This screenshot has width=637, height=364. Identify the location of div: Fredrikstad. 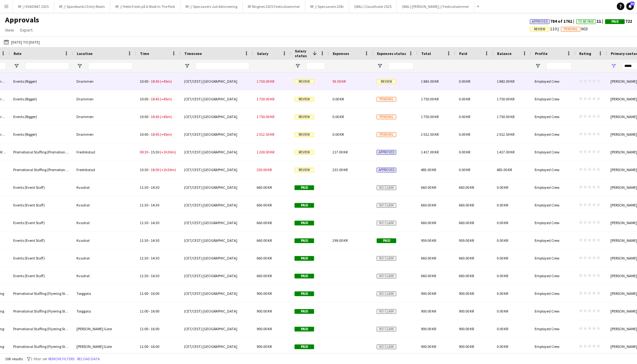
(105, 170).